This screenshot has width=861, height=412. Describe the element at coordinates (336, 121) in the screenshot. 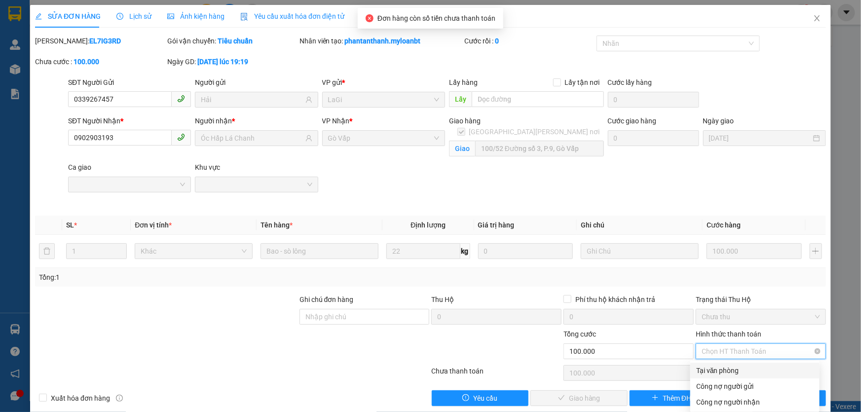

I see `span: VP Nhận` at that location.